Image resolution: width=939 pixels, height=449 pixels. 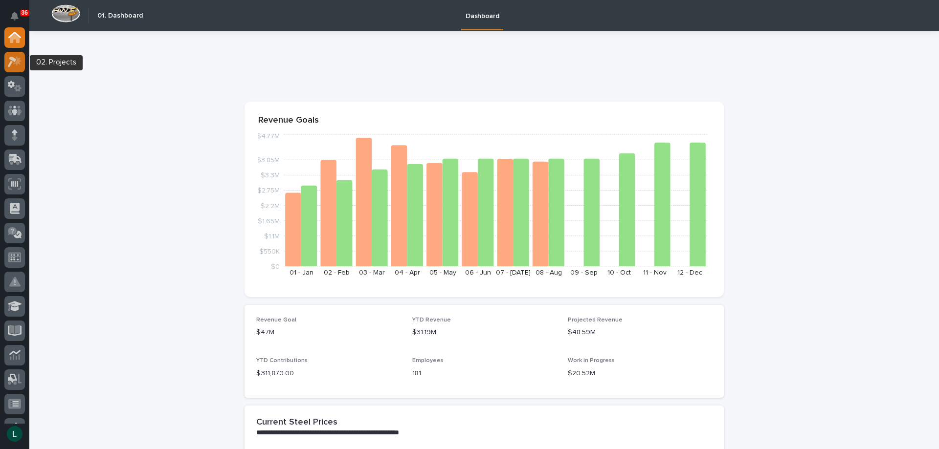 What do you see at coordinates (15, 434) in the screenshot?
I see `button: users-avatar` at bounding box center [15, 434].